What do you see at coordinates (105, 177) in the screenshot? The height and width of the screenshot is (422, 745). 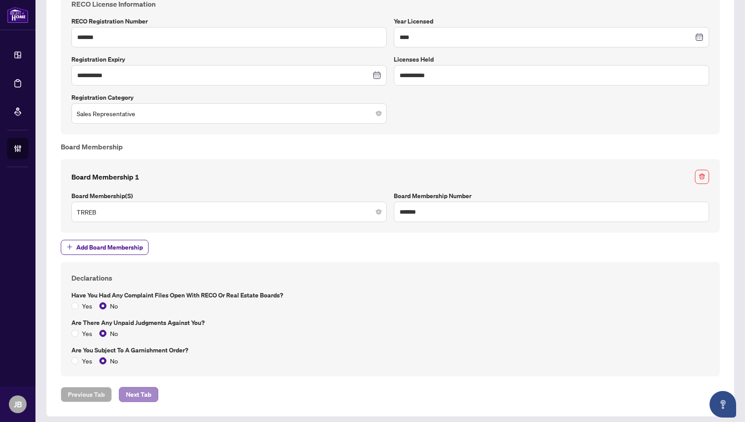 I see `h4: Board Membership 1` at bounding box center [105, 177].